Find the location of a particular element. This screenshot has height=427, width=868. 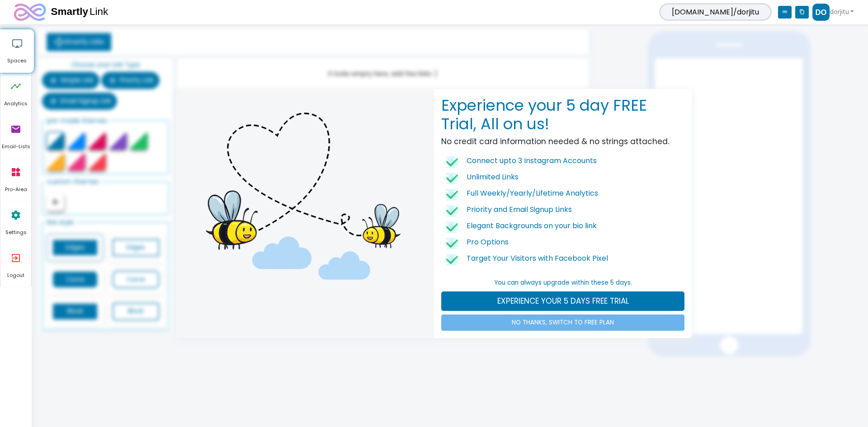

li: Connect upto 3 Instagram Accounts is located at coordinates (562, 161).